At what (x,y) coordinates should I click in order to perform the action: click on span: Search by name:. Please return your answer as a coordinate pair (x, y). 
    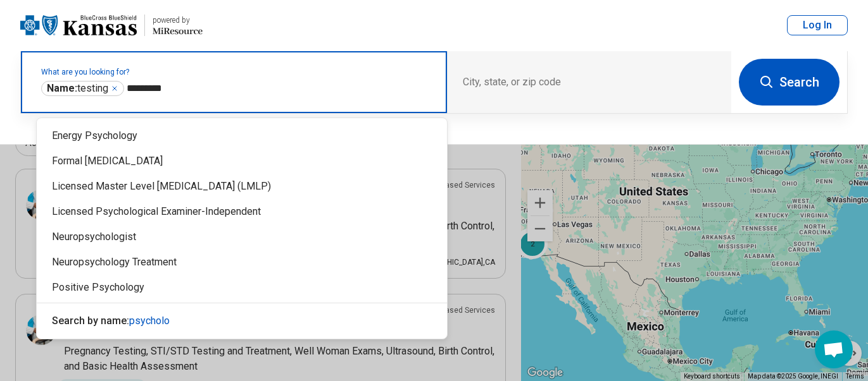
    Looking at the image, I should click on (90, 321).